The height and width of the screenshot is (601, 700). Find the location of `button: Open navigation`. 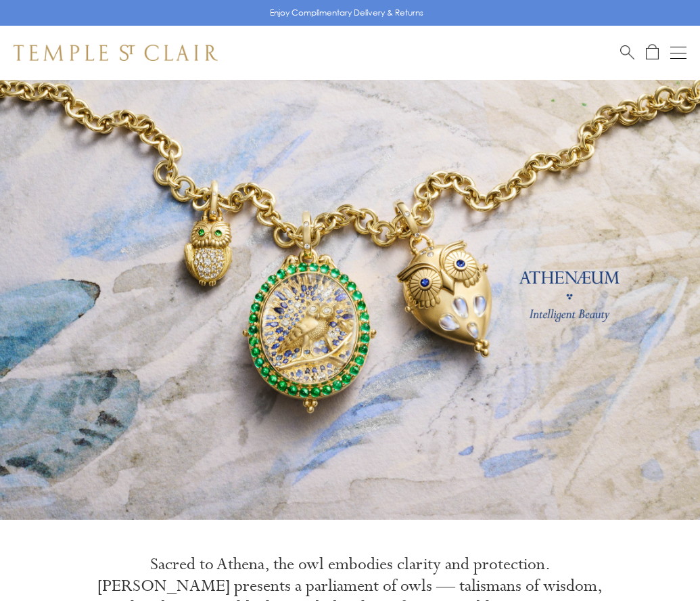

button: Open navigation is located at coordinates (679, 52).